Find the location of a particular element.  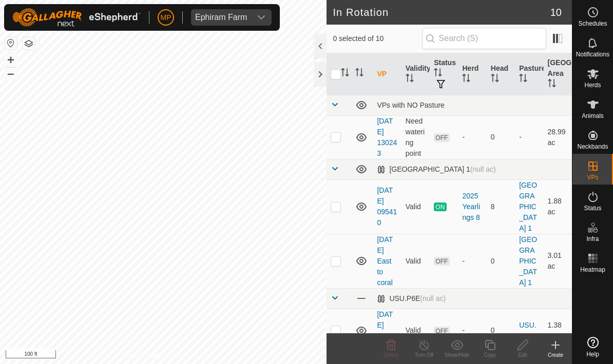

div: 2025 Yearlings 8 is located at coordinates (472, 207).